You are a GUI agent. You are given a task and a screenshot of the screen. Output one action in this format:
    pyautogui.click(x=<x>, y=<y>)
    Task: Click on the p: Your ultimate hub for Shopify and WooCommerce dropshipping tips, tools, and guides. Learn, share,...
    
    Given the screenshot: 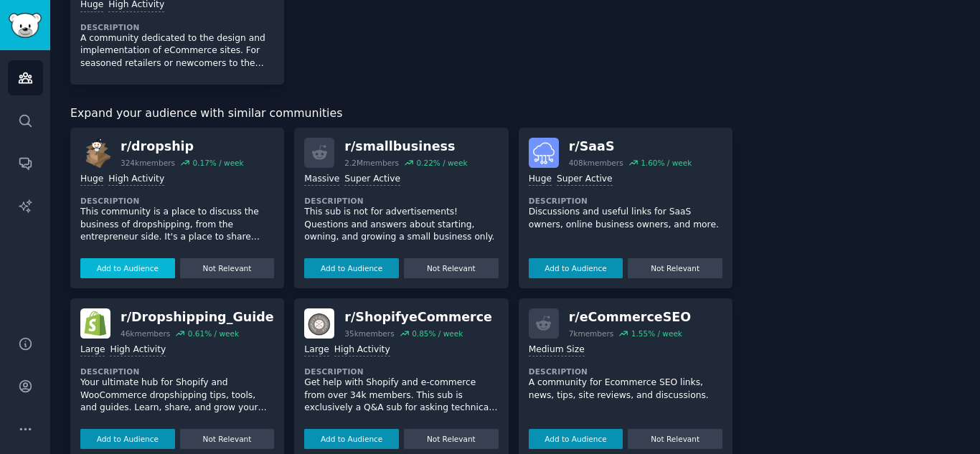 What is the action you would take?
    pyautogui.click(x=177, y=395)
    